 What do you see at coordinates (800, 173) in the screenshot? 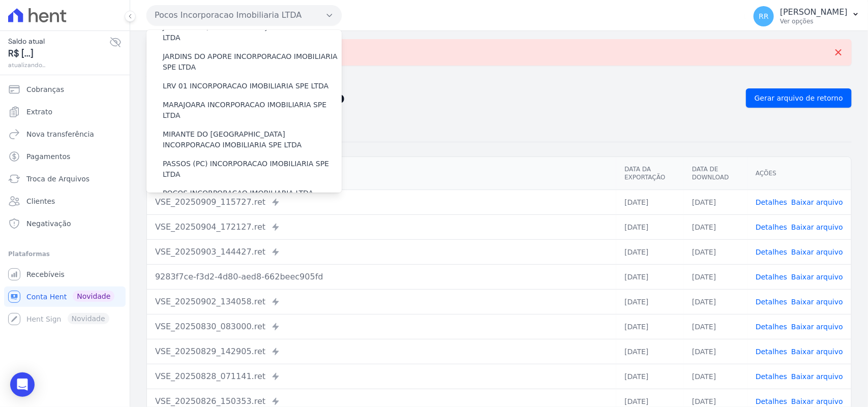
I see `th: Ações` at bounding box center [800, 173].